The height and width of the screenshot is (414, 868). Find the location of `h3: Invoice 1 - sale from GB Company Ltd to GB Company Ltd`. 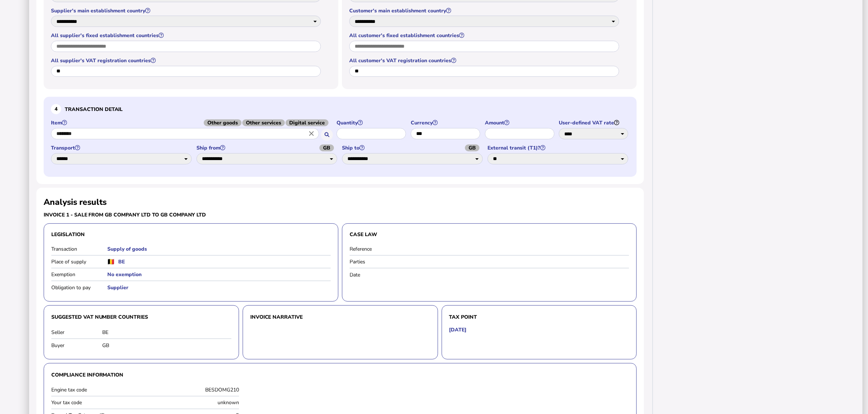

h3: Invoice 1 - sale from GB Company Ltd to GB Company Ltd is located at coordinates (191, 215).